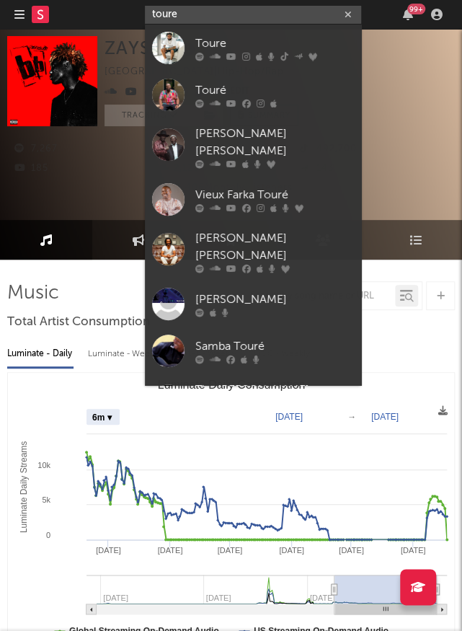 This screenshot has height=631, width=462. What do you see at coordinates (275, 346) in the screenshot?
I see `div: Samba Touré` at bounding box center [275, 346].